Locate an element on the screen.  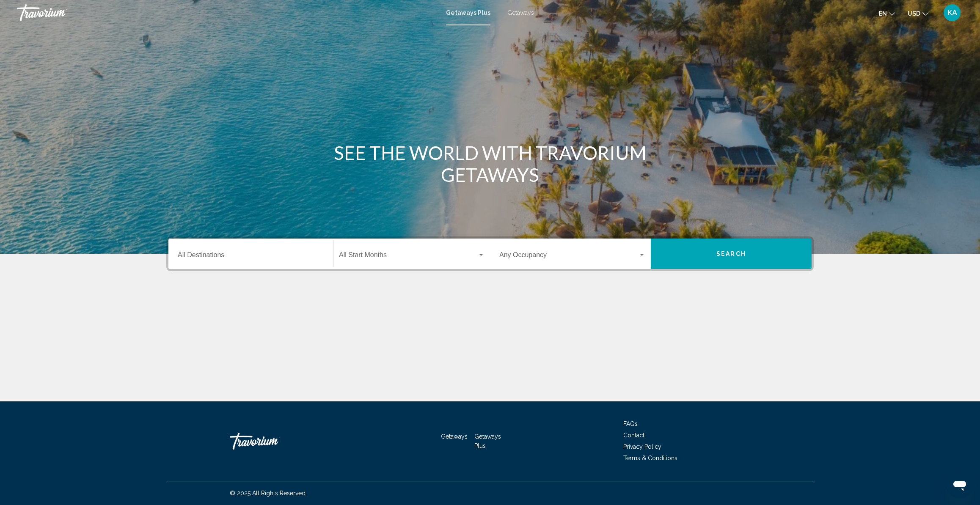
span: Contact is located at coordinates (634, 435).